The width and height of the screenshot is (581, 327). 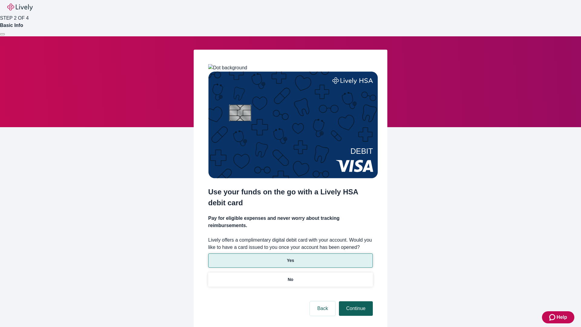 What do you see at coordinates (293, 125) in the screenshot?
I see `img: Debit card` at bounding box center [293, 125].